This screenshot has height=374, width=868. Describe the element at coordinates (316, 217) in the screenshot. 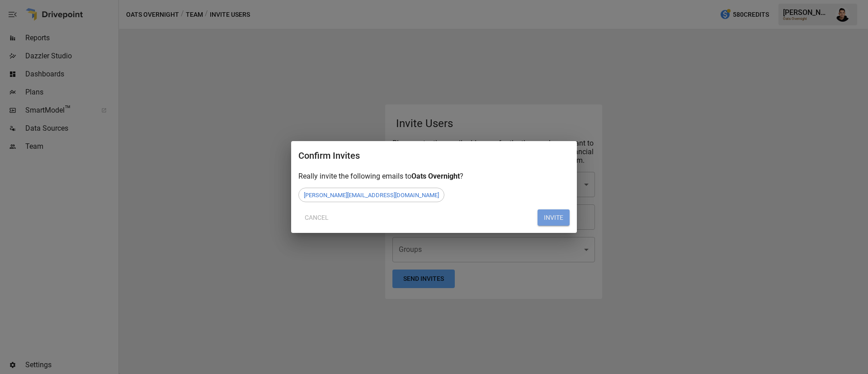

I see `button: Cancel` at that location.